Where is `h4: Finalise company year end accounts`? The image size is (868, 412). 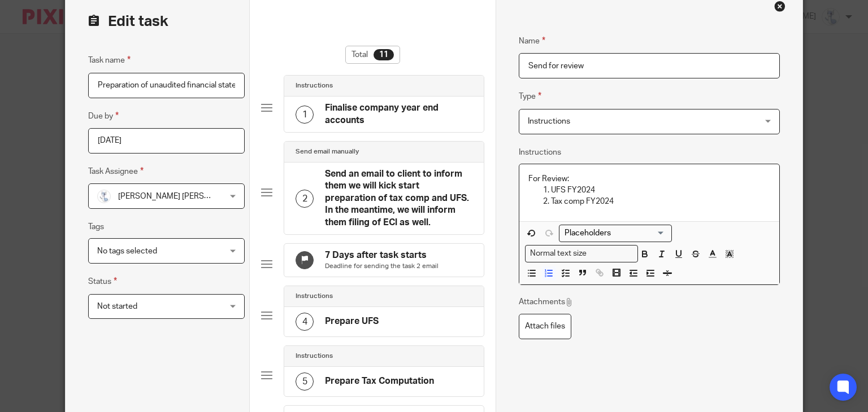
h4: Finalise company year end accounts is located at coordinates (399, 114).